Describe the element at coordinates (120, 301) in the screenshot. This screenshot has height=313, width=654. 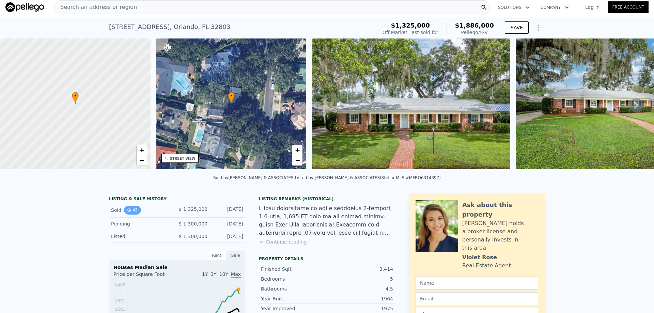
I see `tspan: $331` at that location.